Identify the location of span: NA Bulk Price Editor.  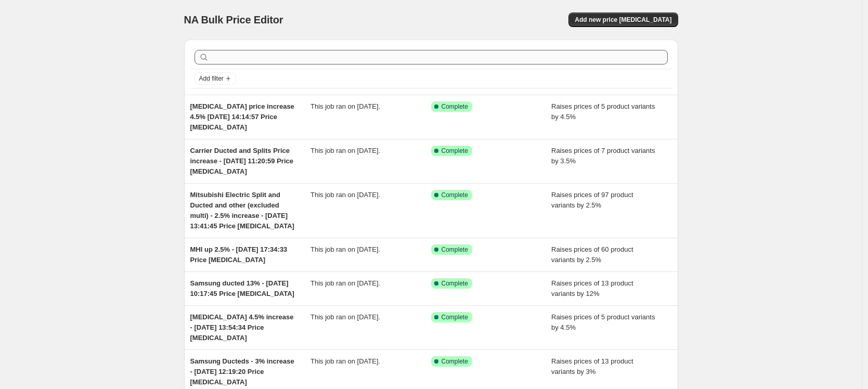
(233, 20).